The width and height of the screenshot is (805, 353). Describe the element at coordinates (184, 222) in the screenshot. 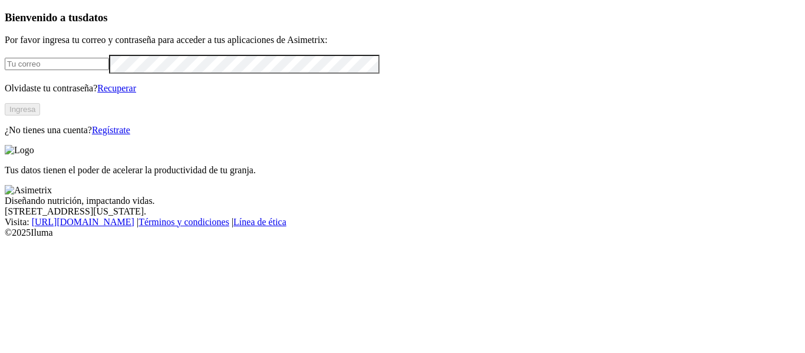

I see `a: Términos y condiciones` at that location.